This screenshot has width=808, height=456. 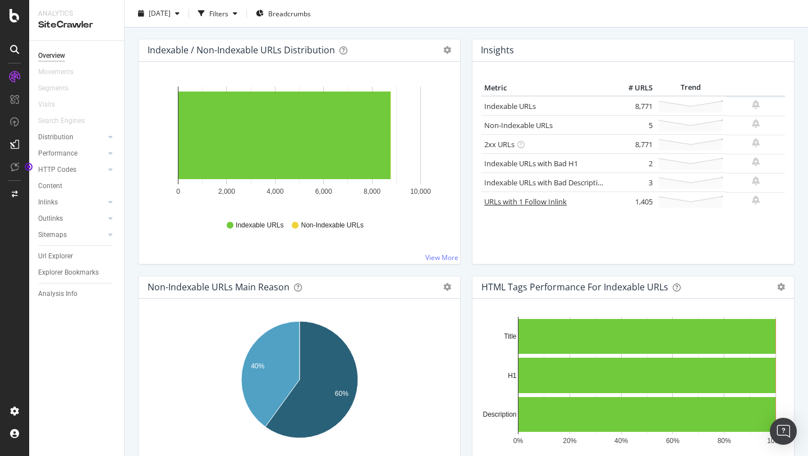 I want to click on button: Breadcrumbs, so click(x=283, y=13).